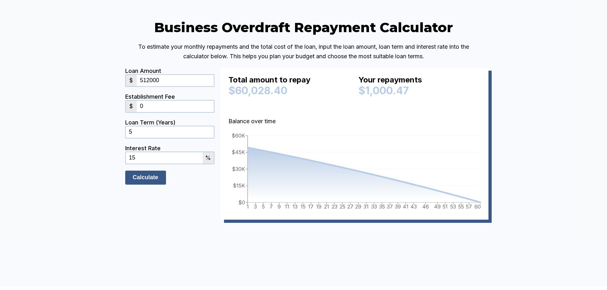 This screenshot has height=290, width=607. What do you see at coordinates (478, 207) in the screenshot?
I see `tspan: 60` at bounding box center [478, 207].